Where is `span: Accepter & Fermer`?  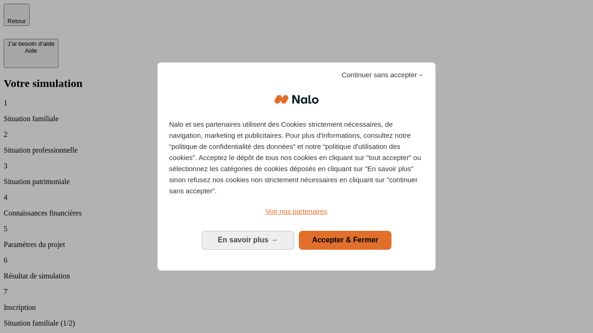
span: Accepter & Fermer is located at coordinates (344, 240).